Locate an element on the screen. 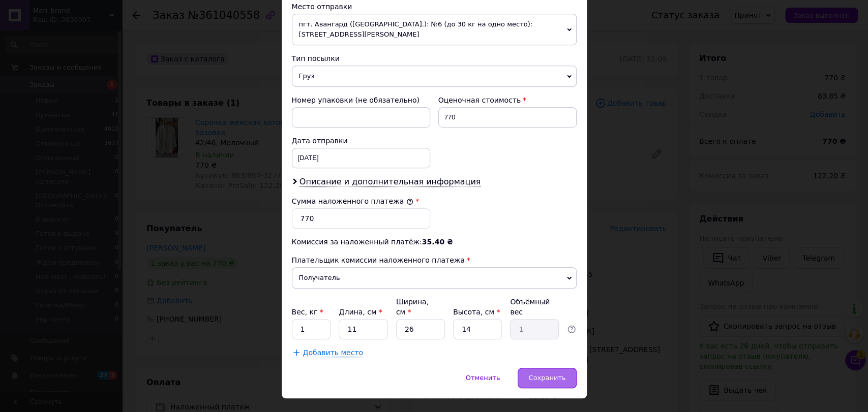 The height and width of the screenshot is (412, 868). span: Описание и дополнительная информация is located at coordinates (390, 182).